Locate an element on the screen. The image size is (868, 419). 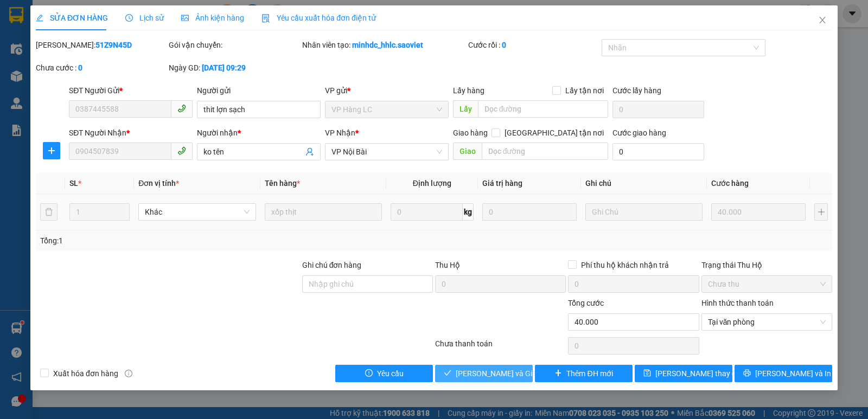
button: exclamation-circleYêu cầu is located at coordinates (384, 373).